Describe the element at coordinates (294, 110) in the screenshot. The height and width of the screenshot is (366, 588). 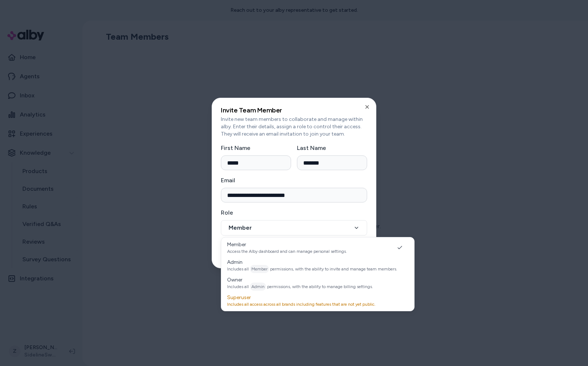
I see `h2: Invite Team Member` at that location.